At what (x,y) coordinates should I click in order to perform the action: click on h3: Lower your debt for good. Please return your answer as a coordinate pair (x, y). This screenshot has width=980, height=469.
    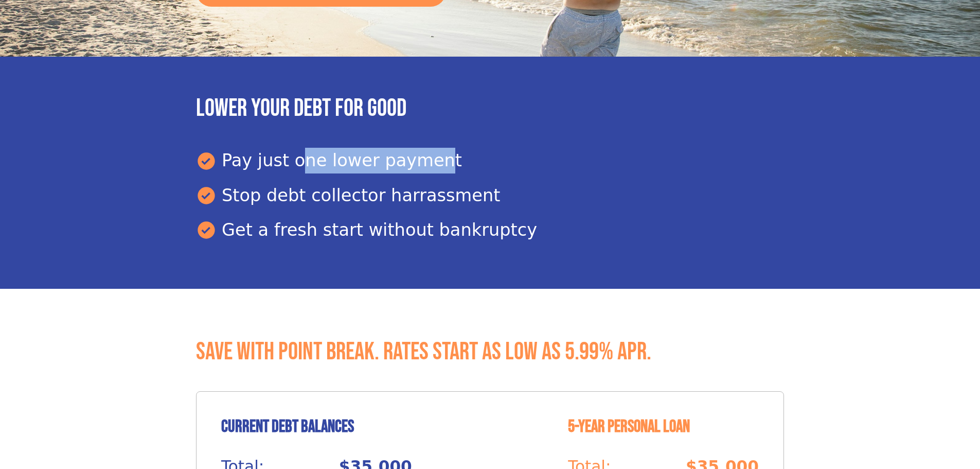
    Looking at the image, I should click on (490, 109).